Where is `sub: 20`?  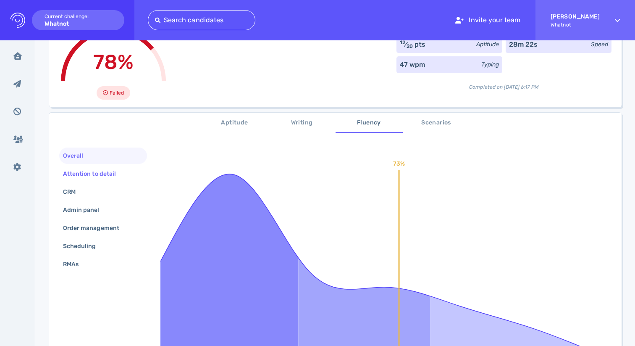
sub: 20 is located at coordinates (409, 46).